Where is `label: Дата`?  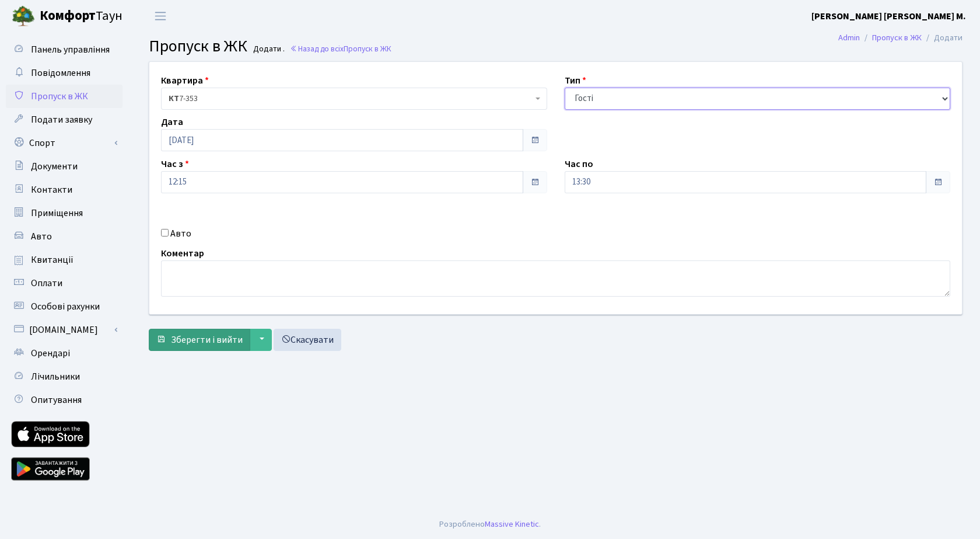
label: Дата is located at coordinates (172, 122).